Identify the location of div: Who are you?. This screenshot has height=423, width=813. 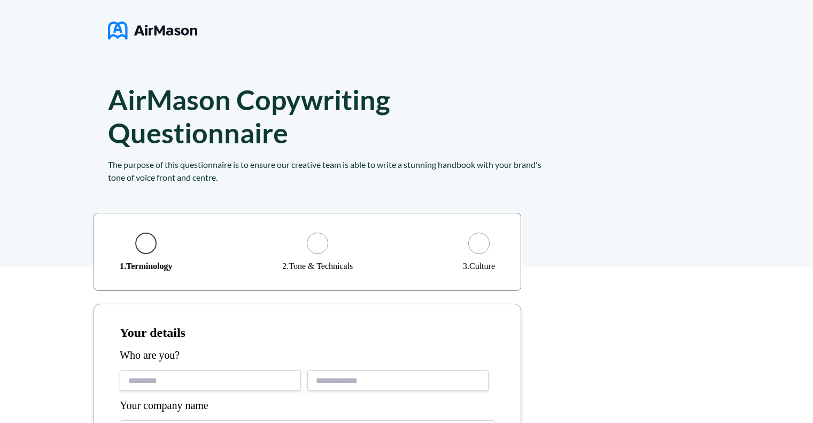
(307, 355).